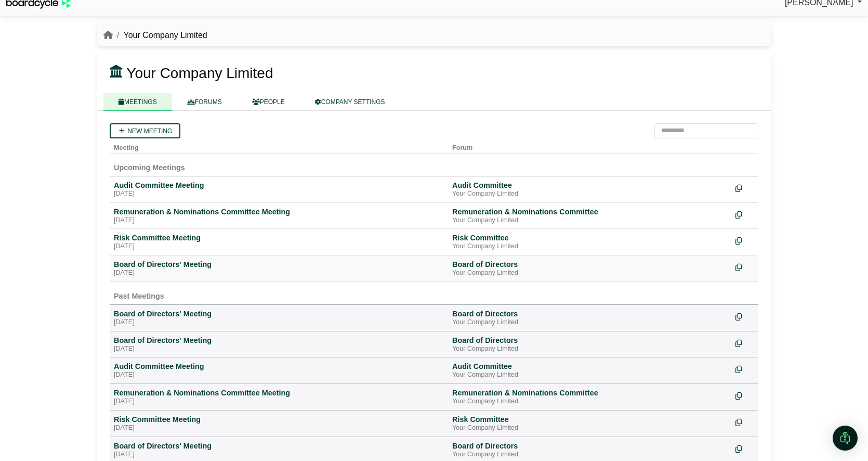  I want to click on nav: breadcrumb, so click(155, 36).